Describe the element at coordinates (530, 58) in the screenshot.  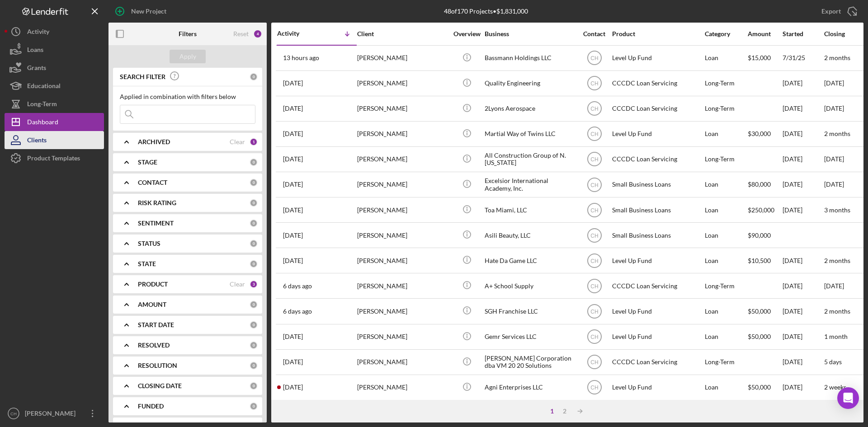
I see `div: Bassmann Holdings LLC` at that location.